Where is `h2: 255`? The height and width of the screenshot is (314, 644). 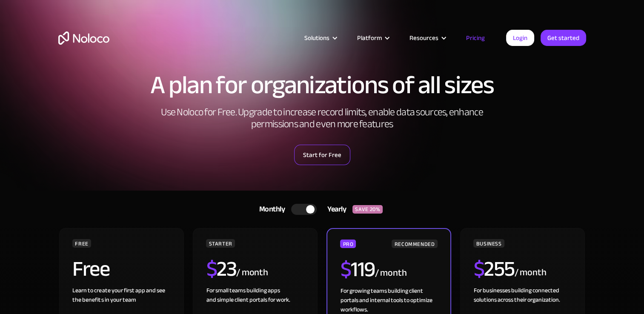 h2: 255 is located at coordinates (494, 269).